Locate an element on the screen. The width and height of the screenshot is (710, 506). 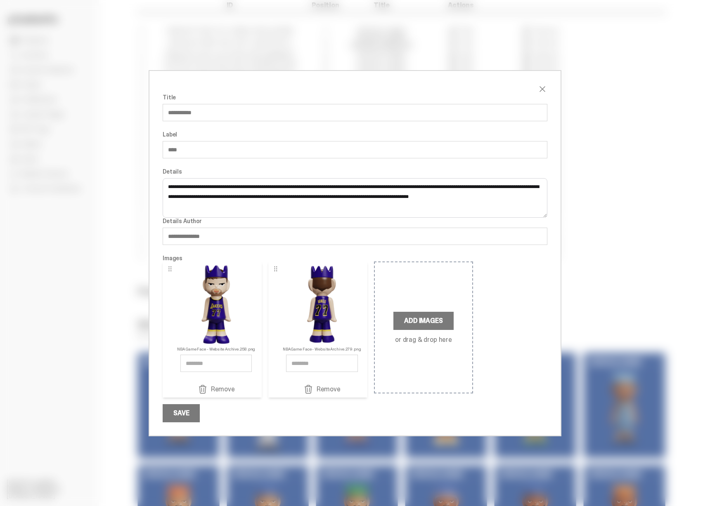
p: NBA Game Face - Website Archive.279.png is located at coordinates (322, 348).